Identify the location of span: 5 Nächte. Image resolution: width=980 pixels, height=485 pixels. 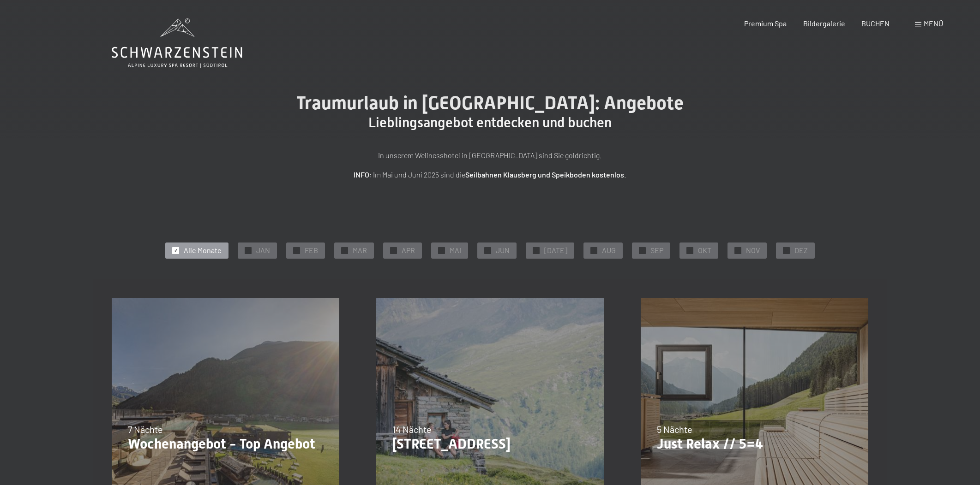
(674, 430).